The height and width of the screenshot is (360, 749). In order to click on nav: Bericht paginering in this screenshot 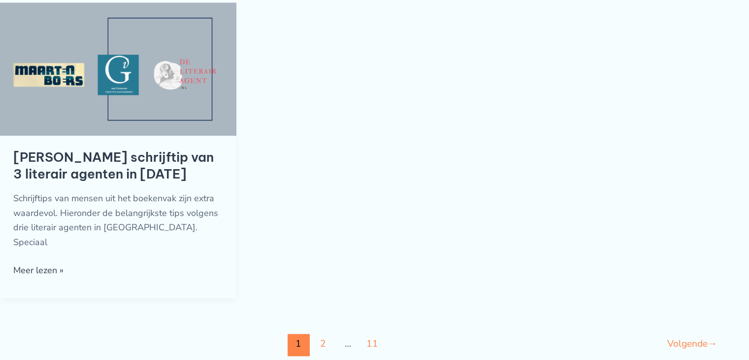, I will do `click(374, 344)`.